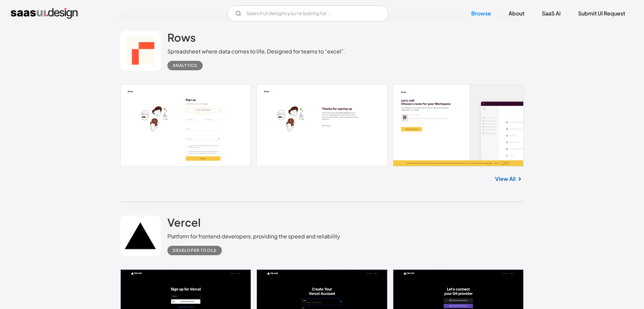 Image resolution: width=644 pixels, height=309 pixels. I want to click on div: Developer tools, so click(195, 250).